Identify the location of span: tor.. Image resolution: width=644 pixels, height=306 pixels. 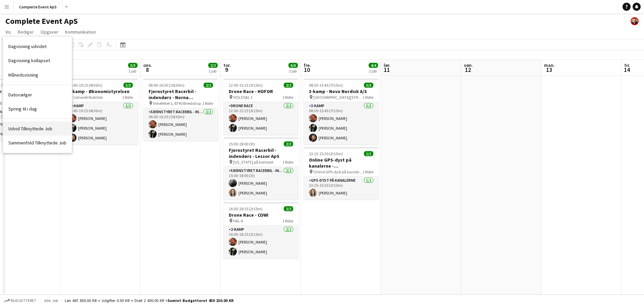
(227, 65).